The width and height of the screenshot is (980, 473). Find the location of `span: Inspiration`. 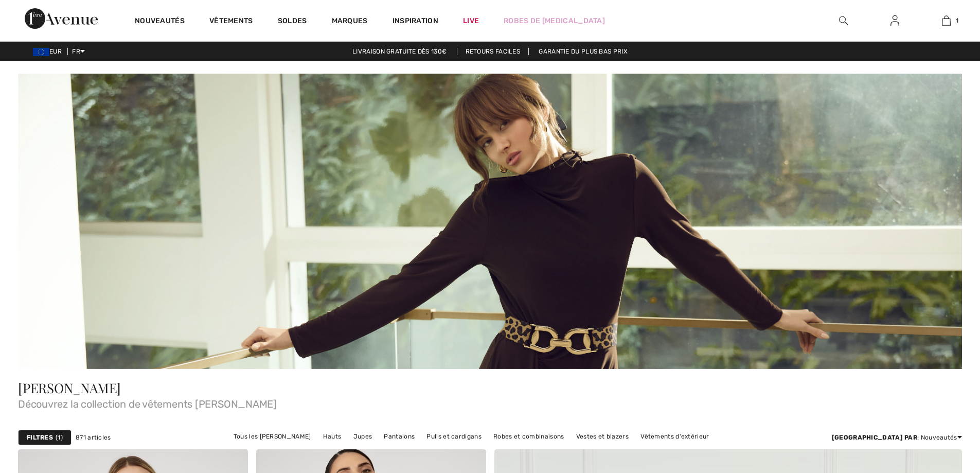

span: Inspiration is located at coordinates (415, 22).